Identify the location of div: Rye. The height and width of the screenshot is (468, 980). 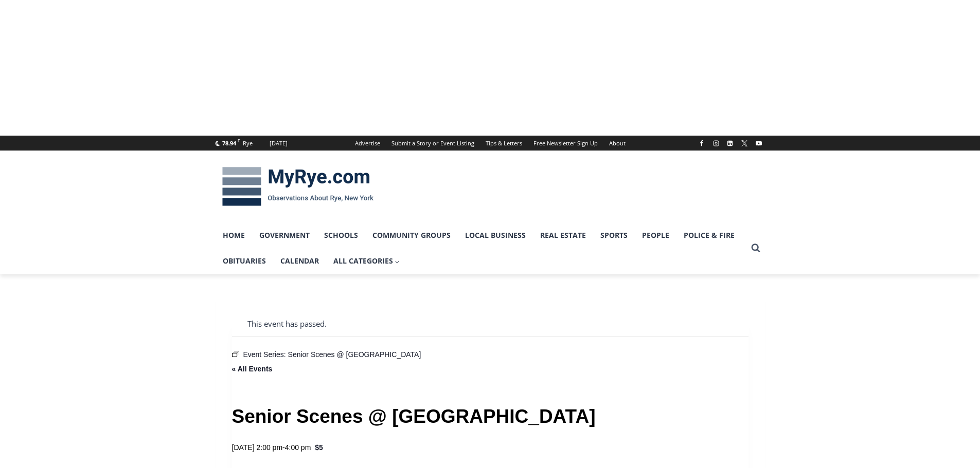
(248, 143).